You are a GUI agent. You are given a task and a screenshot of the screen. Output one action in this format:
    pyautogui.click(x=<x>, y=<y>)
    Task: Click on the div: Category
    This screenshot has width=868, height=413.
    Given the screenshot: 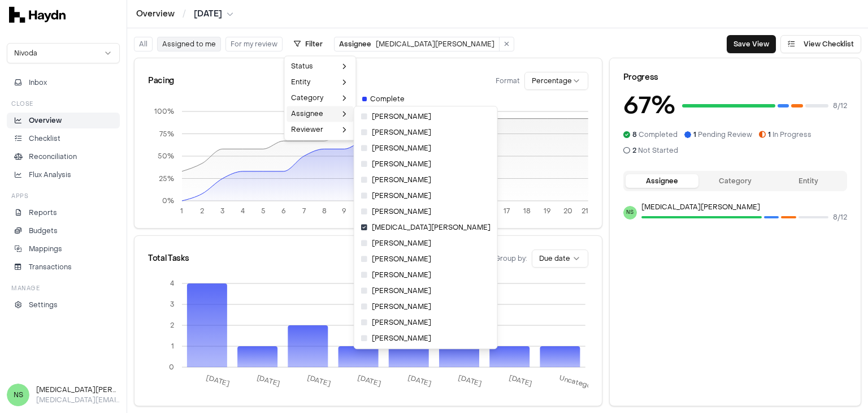 What is the action you would take?
    pyautogui.click(x=320, y=98)
    